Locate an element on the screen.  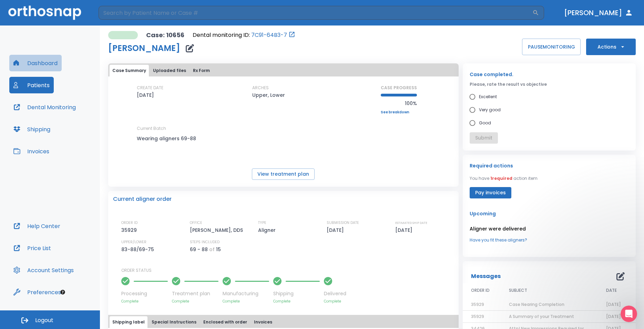
button: Patients is located at coordinates (31, 85).